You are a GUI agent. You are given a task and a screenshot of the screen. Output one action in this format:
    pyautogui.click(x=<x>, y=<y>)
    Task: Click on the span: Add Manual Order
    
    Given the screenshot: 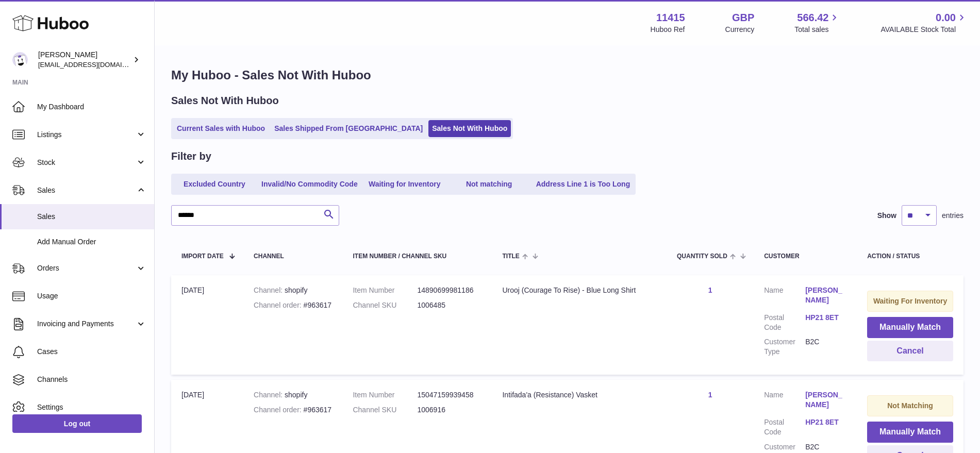 What is the action you would take?
    pyautogui.click(x=92, y=242)
    